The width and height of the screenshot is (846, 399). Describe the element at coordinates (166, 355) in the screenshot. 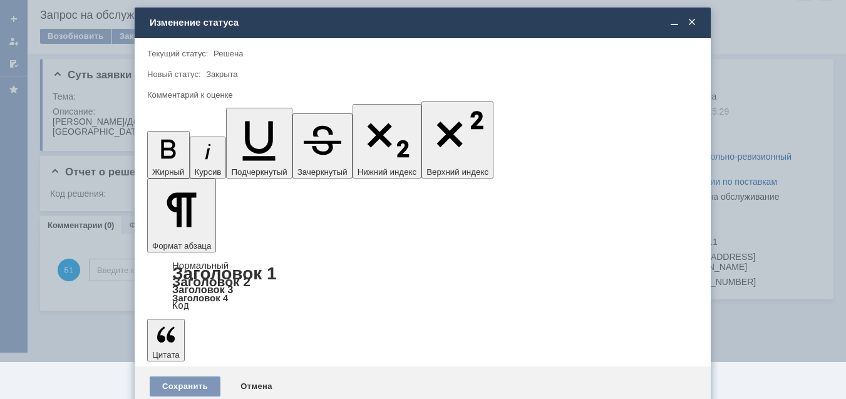

I see `span: Цитата` at that location.